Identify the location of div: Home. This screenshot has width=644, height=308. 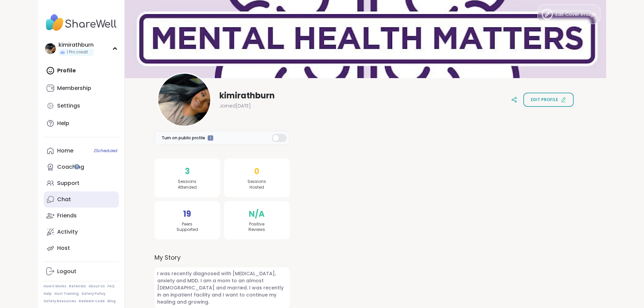
(65, 151).